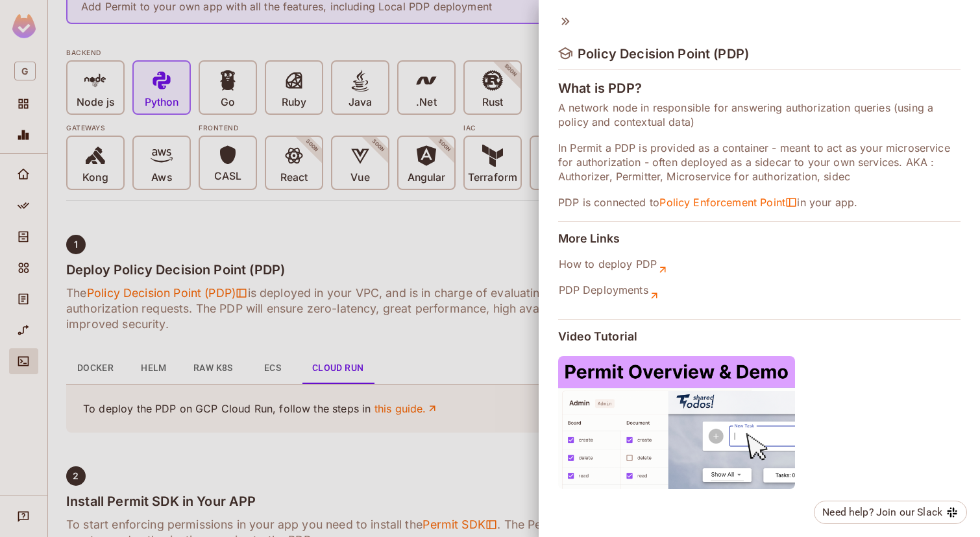 The image size is (980, 537). I want to click on h4: Policy Decision Point (PDP), so click(664, 54).